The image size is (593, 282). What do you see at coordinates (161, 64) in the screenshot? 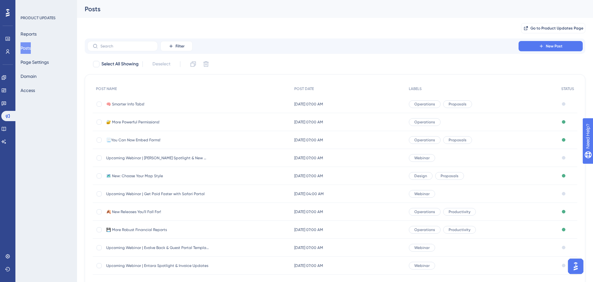
I see `button: Deselect` at bounding box center [161, 64].